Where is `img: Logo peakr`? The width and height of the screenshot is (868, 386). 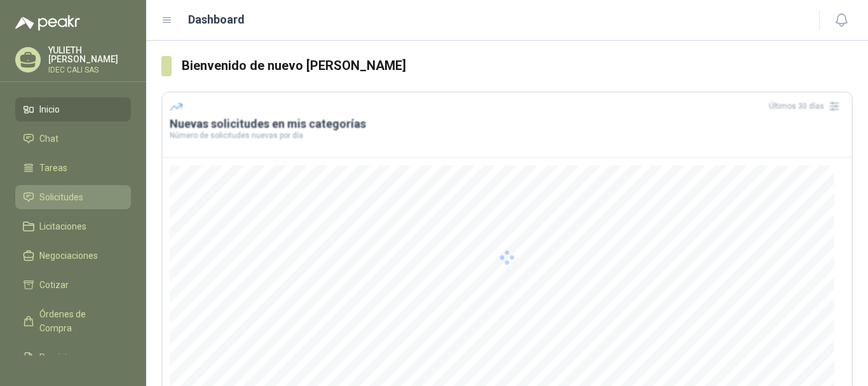
img: Logo peakr is located at coordinates (48, 23).